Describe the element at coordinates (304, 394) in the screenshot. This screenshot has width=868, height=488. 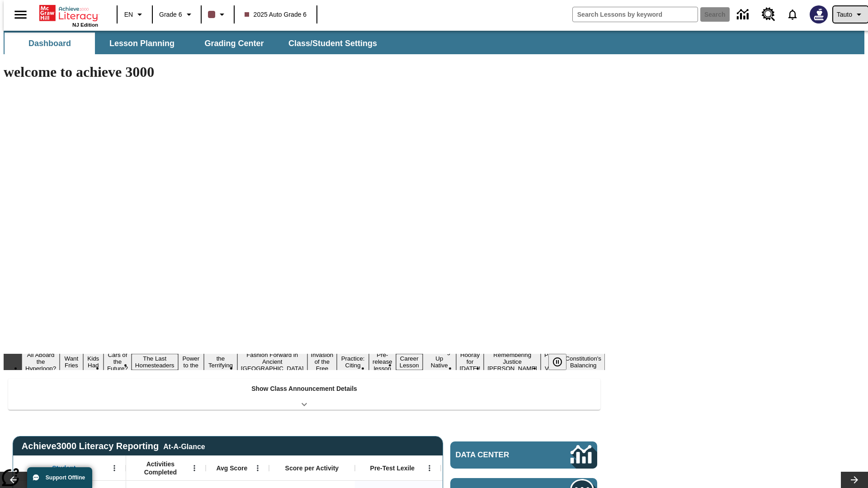
I see `div: Show Class Announcement Details` at that location.